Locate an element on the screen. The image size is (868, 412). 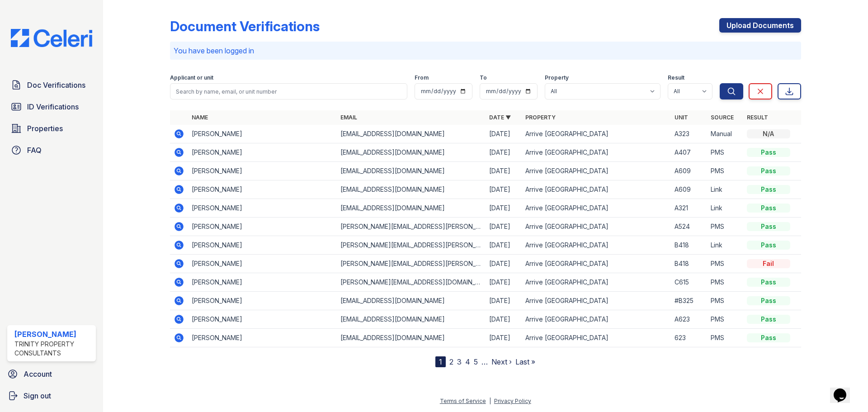
a: Doc Verifications is located at coordinates (52, 85).